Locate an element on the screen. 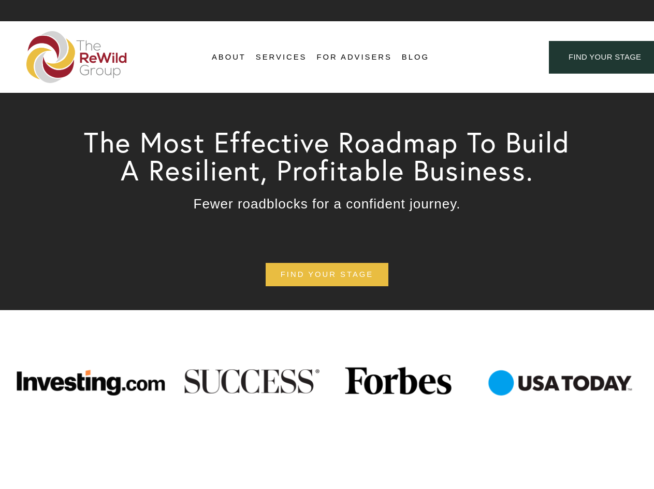 This screenshot has height=489, width=654. a: find your stage is located at coordinates (327, 274).